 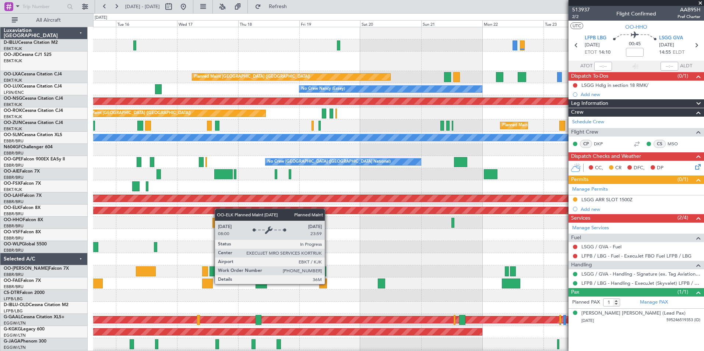 I want to click on a: OO-GPEFalcon 900EX EASy II, so click(x=34, y=159).